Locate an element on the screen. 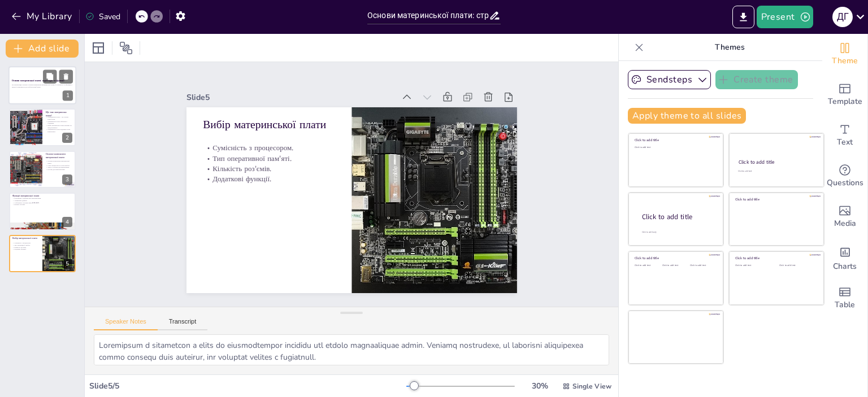  button: Transcript is located at coordinates (183, 324).